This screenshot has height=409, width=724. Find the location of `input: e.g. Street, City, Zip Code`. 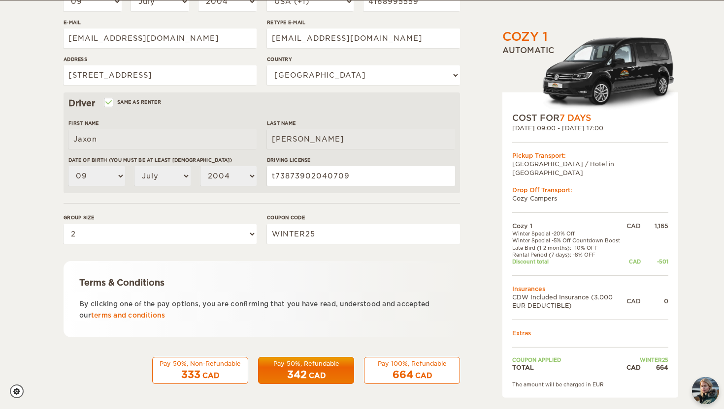

input: e.g. Street, City, Zip Code is located at coordinates (160, 75).